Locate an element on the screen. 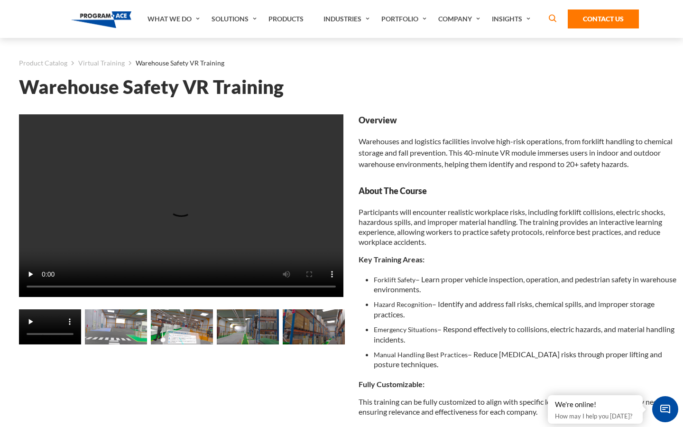  strong: Hazard Recognition is located at coordinates (403, 304).